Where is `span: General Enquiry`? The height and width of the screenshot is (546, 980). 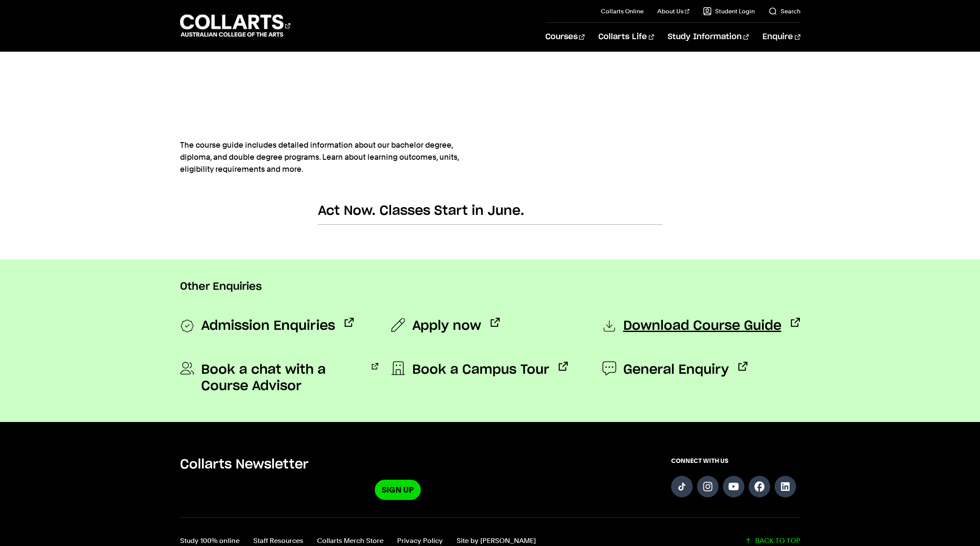
span: General Enquiry is located at coordinates (676, 370).